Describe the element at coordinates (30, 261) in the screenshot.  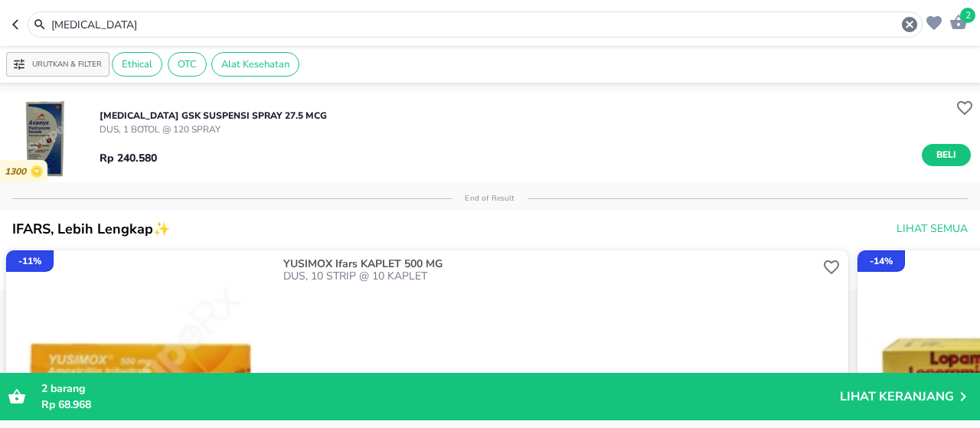
I see `p: - 11 %` at that location.